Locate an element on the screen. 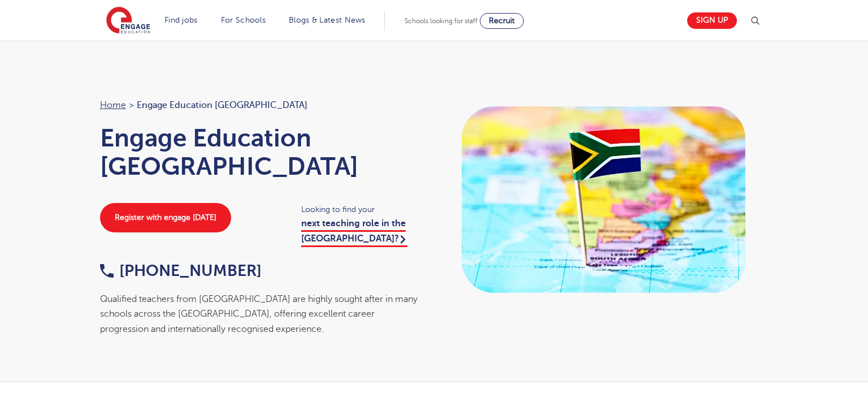  a: Recruit is located at coordinates (502, 21).